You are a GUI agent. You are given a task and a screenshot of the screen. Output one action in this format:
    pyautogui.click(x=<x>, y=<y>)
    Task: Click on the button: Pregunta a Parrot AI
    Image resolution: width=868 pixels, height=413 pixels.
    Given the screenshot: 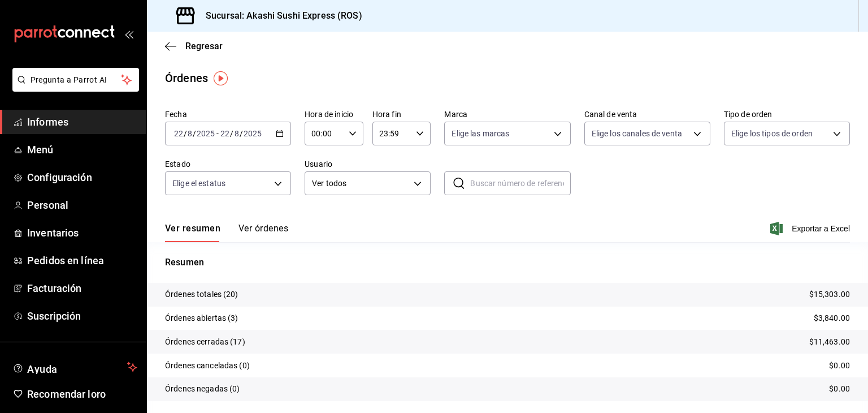 What is the action you would take?
    pyautogui.click(x=76, y=80)
    